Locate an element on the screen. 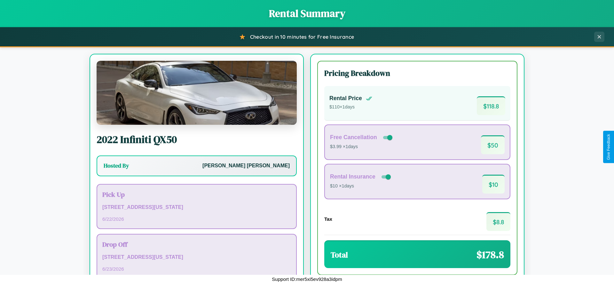 This screenshot has height=294, width=614. p: 6 / 23 / 2026 is located at coordinates (197, 269).